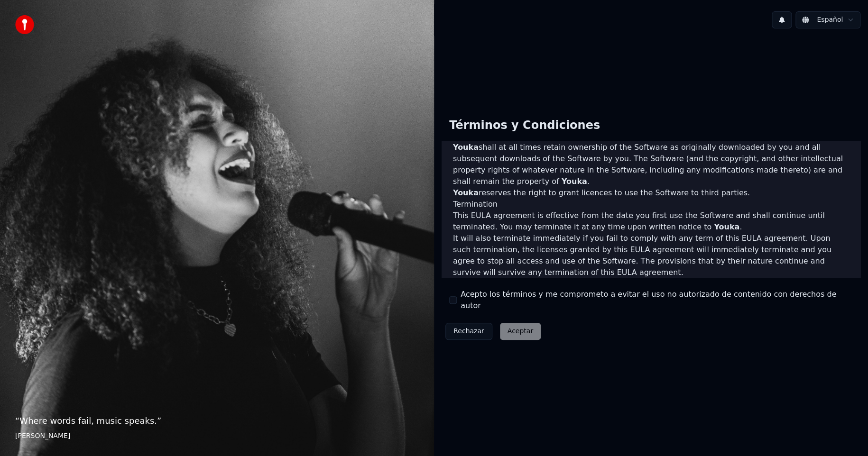  I want to click on button: Rechazar, so click(469, 331).